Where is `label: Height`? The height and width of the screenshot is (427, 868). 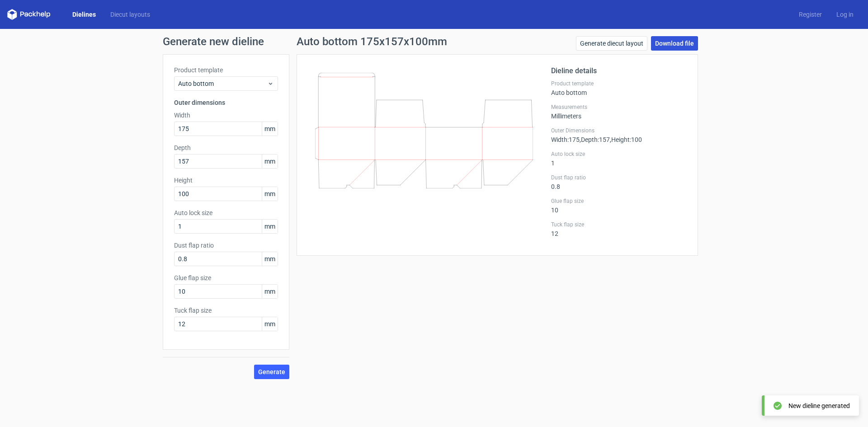 label: Height is located at coordinates (226, 180).